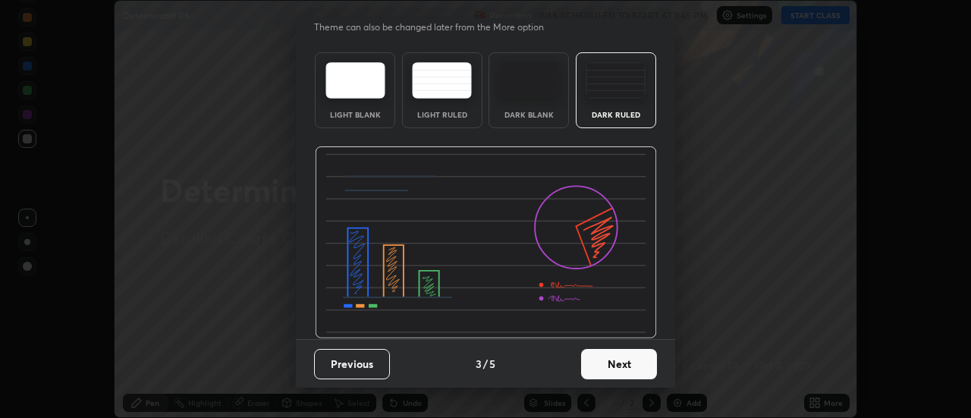 The width and height of the screenshot is (971, 418). What do you see at coordinates (616, 115) in the screenshot?
I see `div: Dark Ruled` at bounding box center [616, 115].